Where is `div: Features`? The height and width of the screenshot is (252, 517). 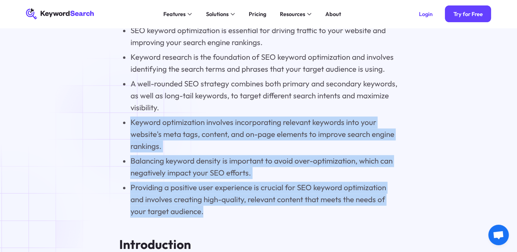
div: Features is located at coordinates (174, 14).